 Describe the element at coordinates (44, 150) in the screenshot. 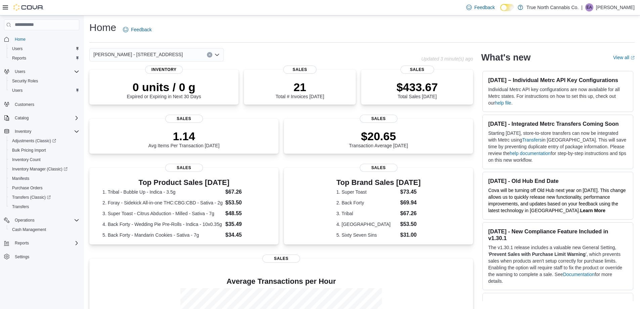

I see `button: Bulk Pricing Import` at that location.